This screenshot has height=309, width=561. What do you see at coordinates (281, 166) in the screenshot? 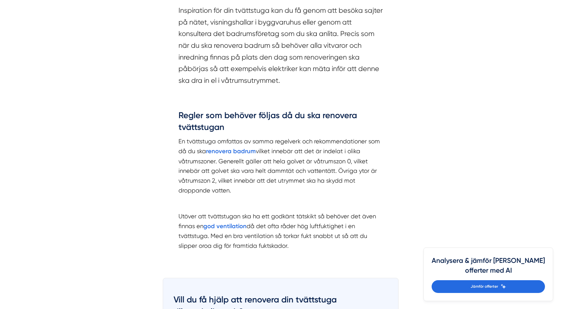
I see `p: En tvättstuga omfattas av samma regelverk och rekommendationer som då du ska vilket innebär att d...` at bounding box center [281, 166].